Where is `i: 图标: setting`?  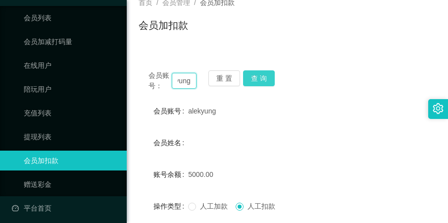 i: 图标: setting is located at coordinates (438, 108).